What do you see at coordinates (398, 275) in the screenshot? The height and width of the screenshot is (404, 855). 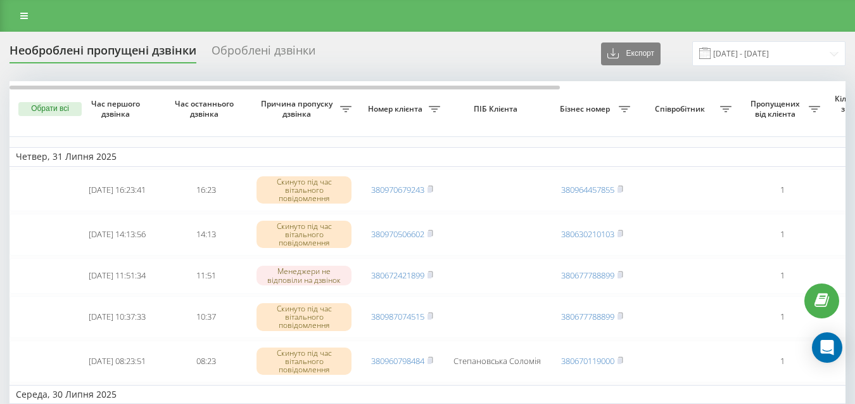 I see `a: 380672421899` at bounding box center [398, 275].